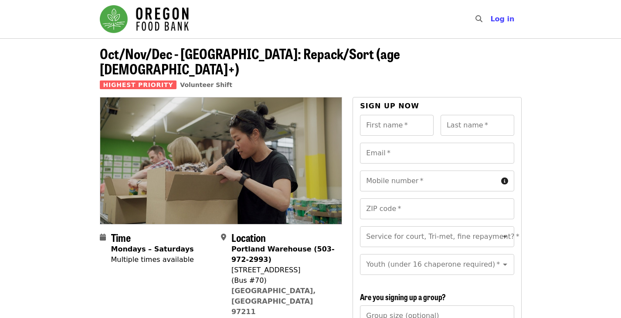 This screenshot has height=318, width=621. I want to click on i: search icon, so click(479, 19).